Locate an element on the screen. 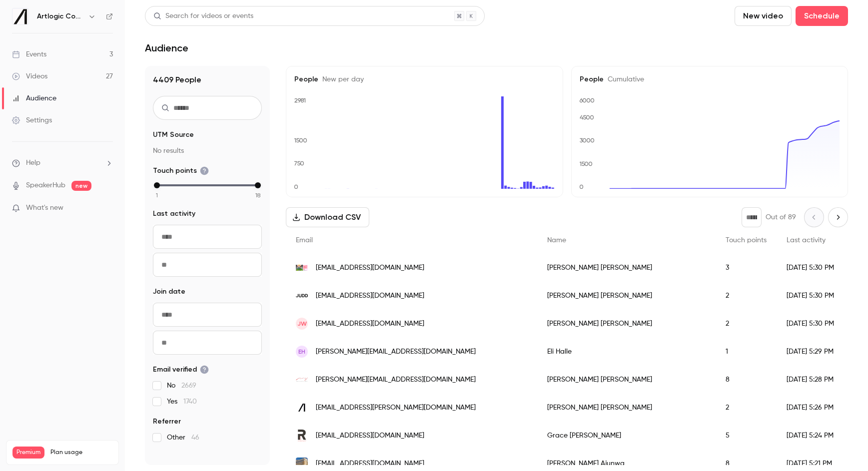  h6: Artlogic Connect 2025 is located at coordinates (61, 17).